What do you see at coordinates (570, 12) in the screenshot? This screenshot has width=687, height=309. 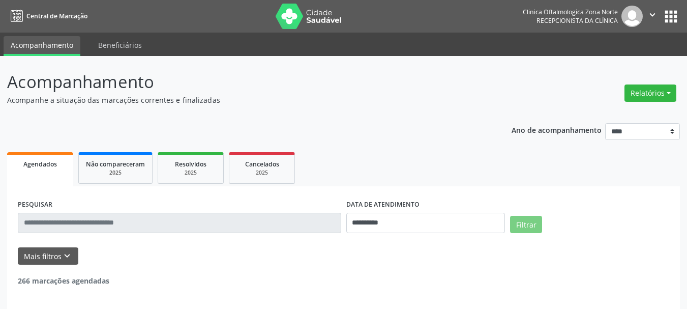 I see `div: Clinica Oftalmologica Zona Norte` at bounding box center [570, 12].